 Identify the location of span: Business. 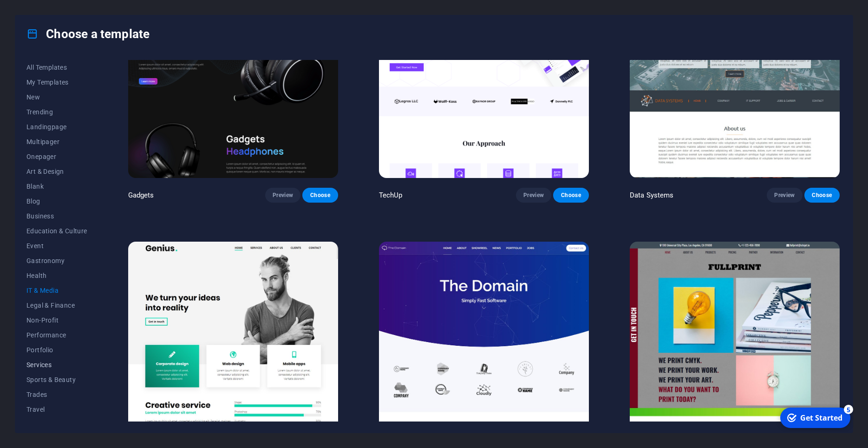
(57, 216).